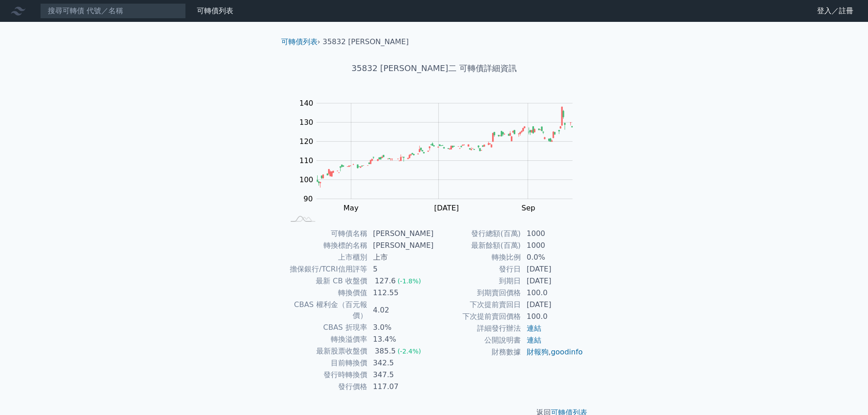  I want to click on g: Series, so click(445, 147).